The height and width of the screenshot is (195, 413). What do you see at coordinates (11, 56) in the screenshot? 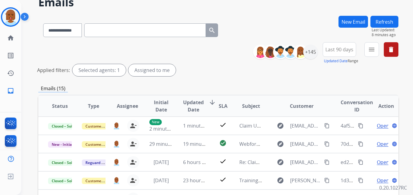
I see `mat-icon: list_alt` at bounding box center [11, 56].